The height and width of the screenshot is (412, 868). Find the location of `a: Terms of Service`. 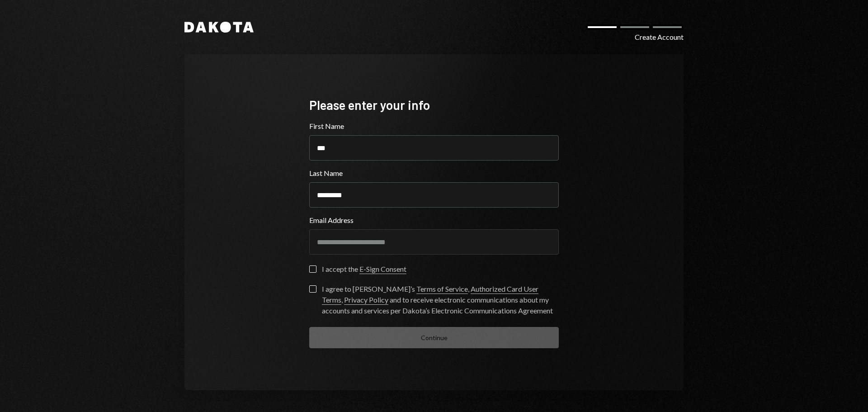

a: Terms of Service is located at coordinates (442, 289).